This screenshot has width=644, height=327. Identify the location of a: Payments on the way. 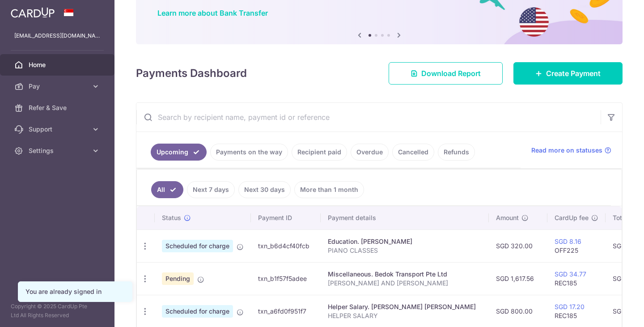
(249, 152).